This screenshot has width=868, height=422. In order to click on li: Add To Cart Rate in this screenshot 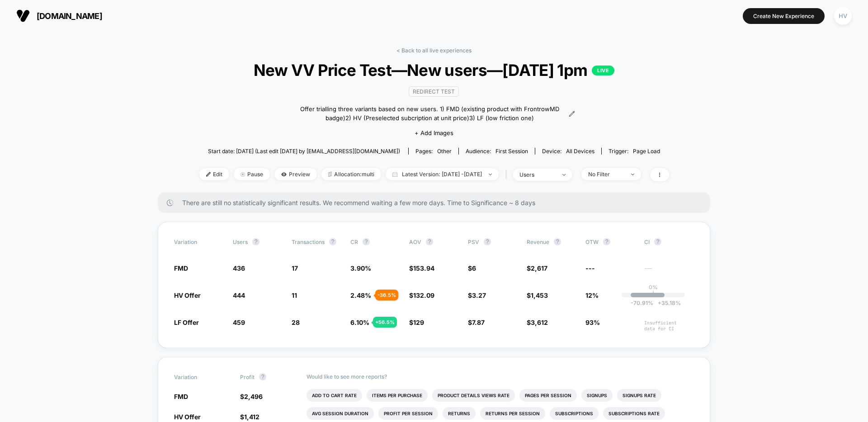, I will do `click(334, 395)`.